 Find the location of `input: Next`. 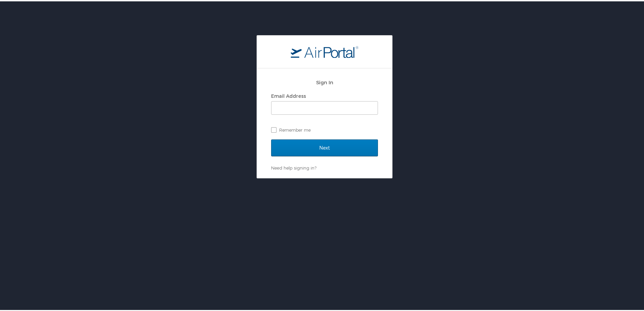

input: Next is located at coordinates (324, 147).